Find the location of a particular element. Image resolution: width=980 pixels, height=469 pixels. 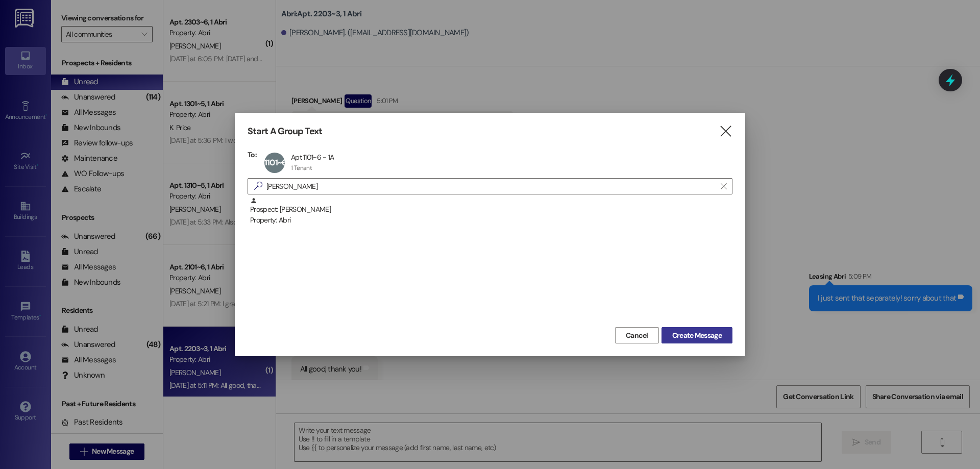

span: Create Message is located at coordinates (696, 335).